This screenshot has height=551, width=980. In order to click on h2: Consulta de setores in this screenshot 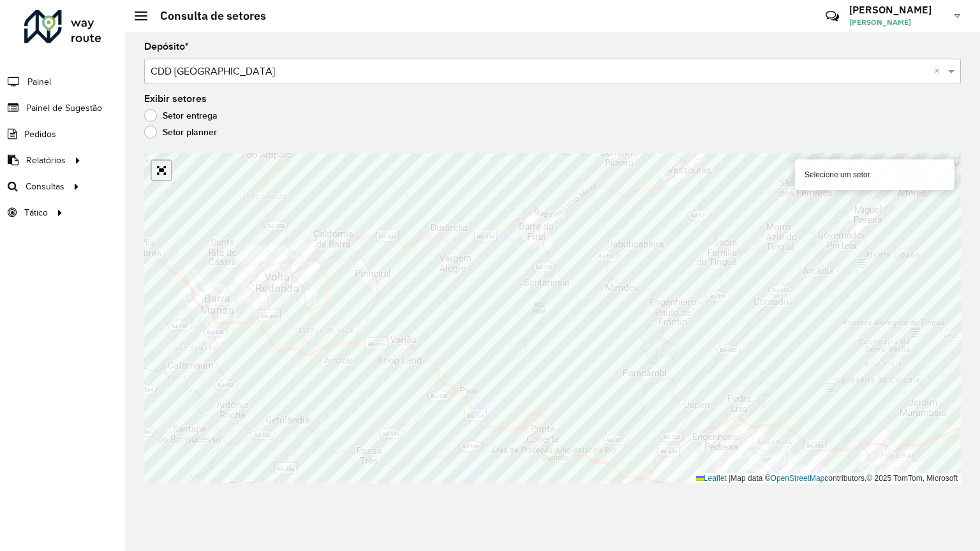, I will do `click(207, 16)`.